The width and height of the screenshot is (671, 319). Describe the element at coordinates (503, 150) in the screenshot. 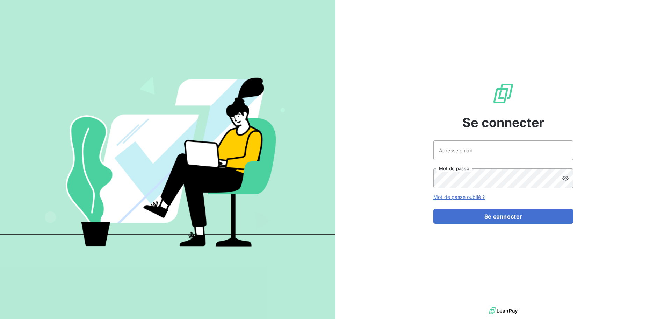

I see `input: placeholder` at that location.